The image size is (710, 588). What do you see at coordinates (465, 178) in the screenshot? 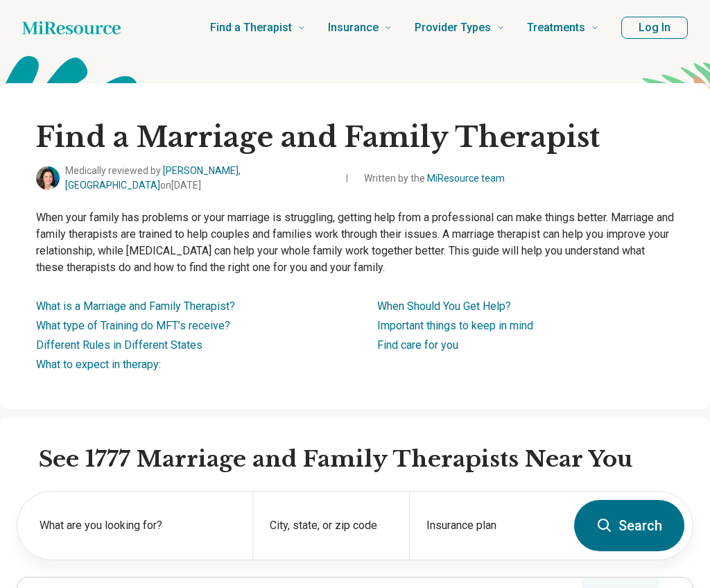
I see `a: MiResource team` at bounding box center [465, 178].